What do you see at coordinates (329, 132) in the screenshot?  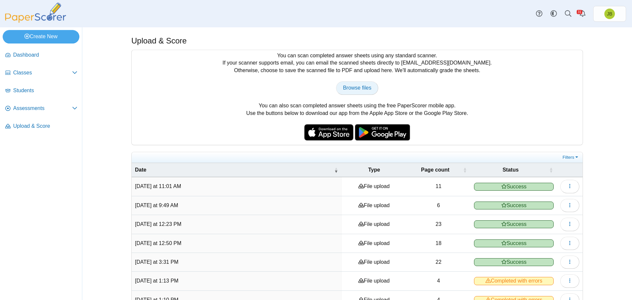 I see `img: apple-store-badge.svg` at bounding box center [329, 132].